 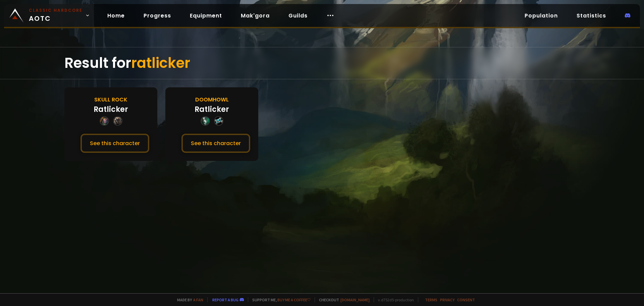 I want to click on a: Mak'gora, so click(x=255, y=15).